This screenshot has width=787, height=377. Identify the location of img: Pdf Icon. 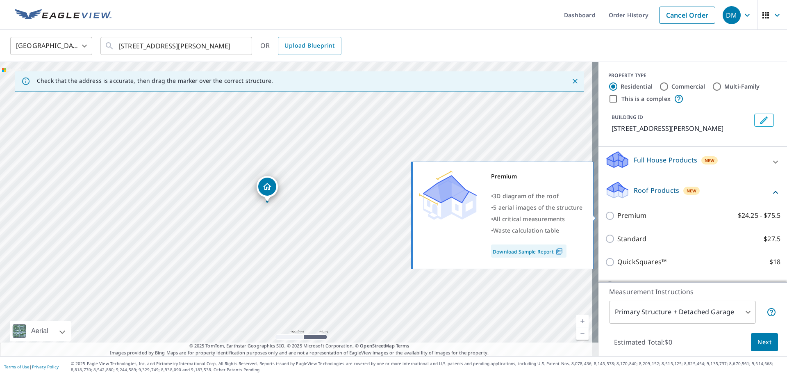
(559, 251).